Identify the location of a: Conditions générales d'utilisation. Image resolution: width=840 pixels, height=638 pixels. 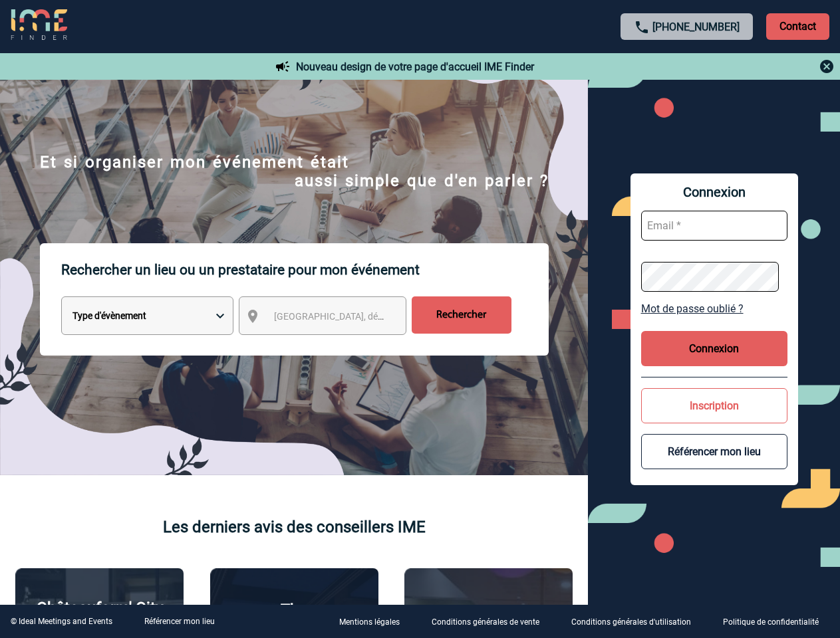
(637, 622).